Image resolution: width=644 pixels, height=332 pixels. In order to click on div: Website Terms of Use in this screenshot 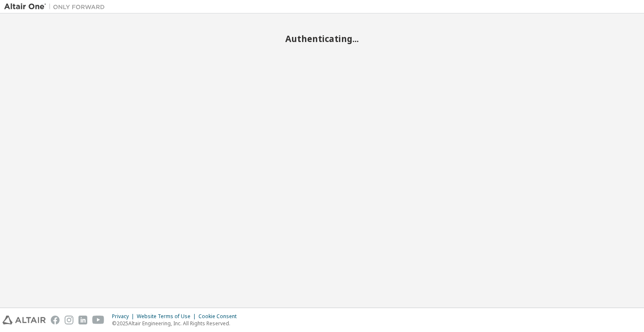, I will do `click(167, 316)`.